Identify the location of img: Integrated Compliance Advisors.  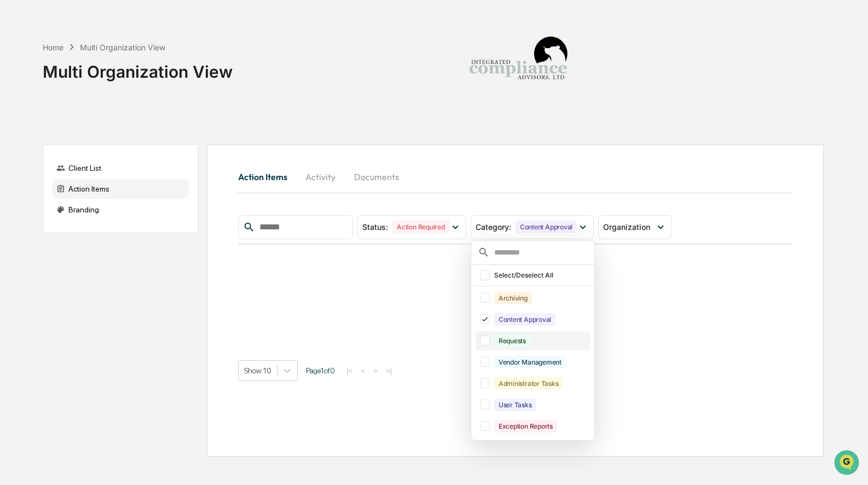
(518, 63).